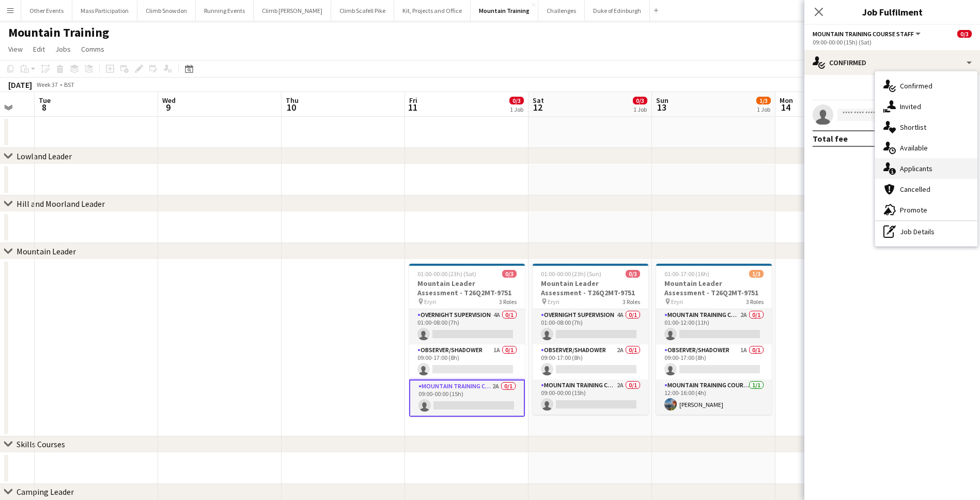  I want to click on span: 14, so click(785, 107).